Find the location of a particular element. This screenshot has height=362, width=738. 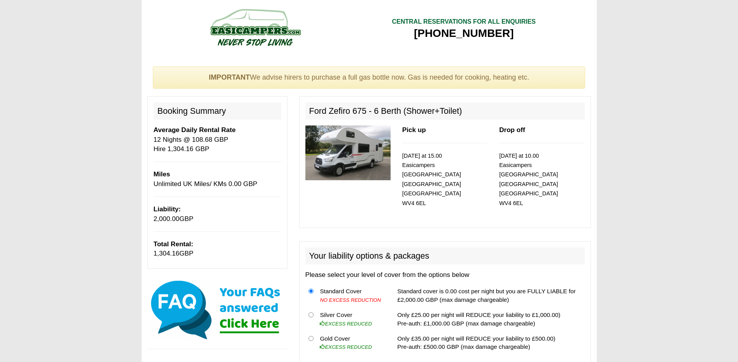

b: Pick up is located at coordinates (414, 130).